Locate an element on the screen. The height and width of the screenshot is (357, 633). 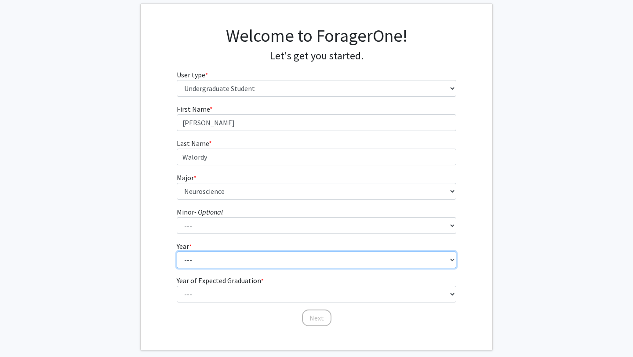
label: Year is located at coordinates (184, 246).